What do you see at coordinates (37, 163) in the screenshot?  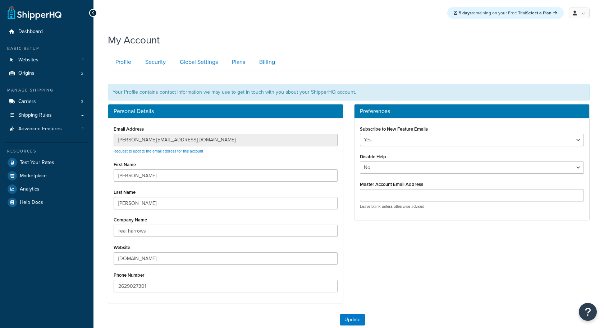 I see `span: Test Your Rates` at bounding box center [37, 163].